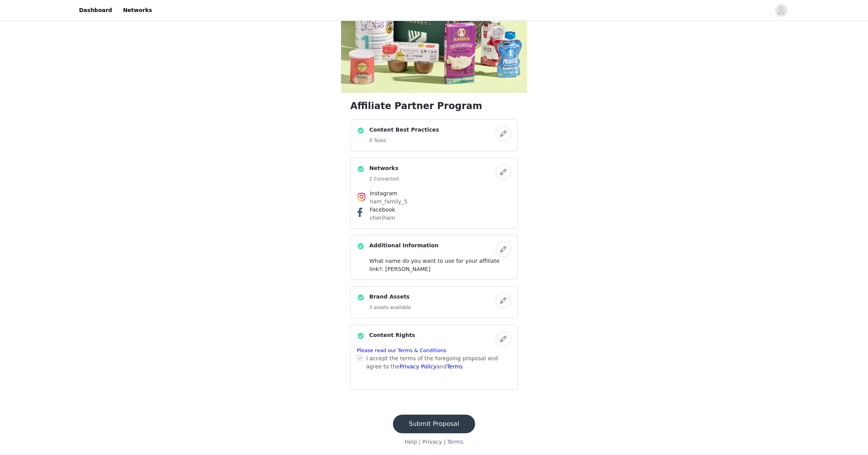 The height and width of the screenshot is (455, 868). What do you see at coordinates (434, 193) in the screenshot?
I see `h4: Instagram` at bounding box center [434, 193].